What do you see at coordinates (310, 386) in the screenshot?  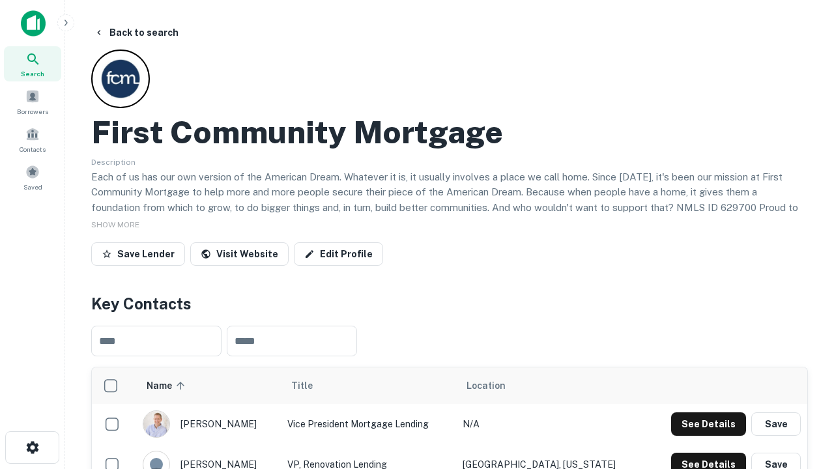 I see `span: Title` at bounding box center [310, 386].